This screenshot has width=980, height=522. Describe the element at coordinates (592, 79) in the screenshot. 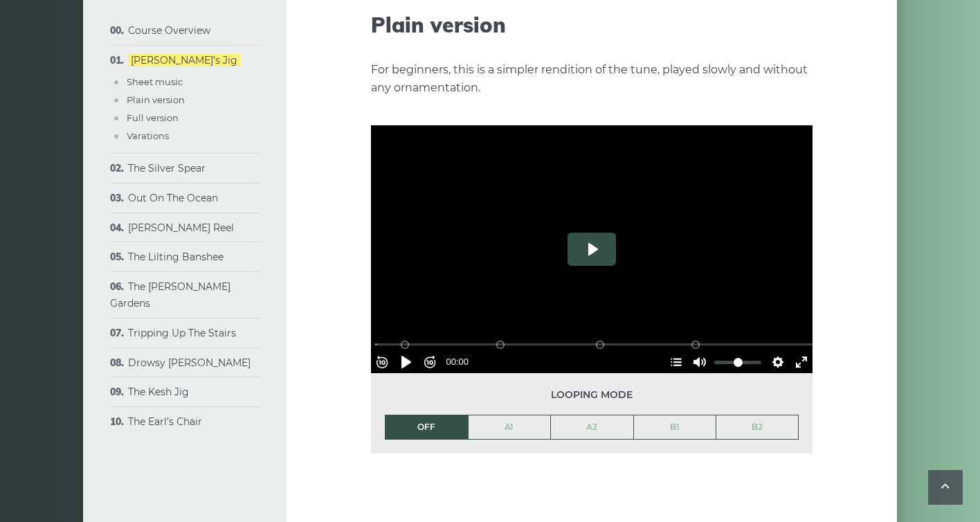

I see `p: For beginners, this is a simpler rendition of the tune, played slowly and without any ornamentation.` at that location.